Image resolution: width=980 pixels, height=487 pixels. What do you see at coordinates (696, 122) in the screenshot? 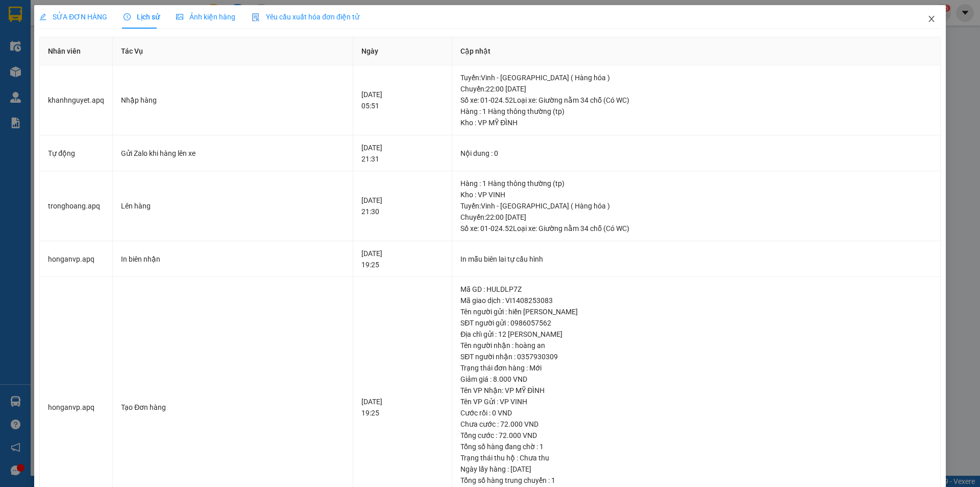
I see `div: Kho : VP MỸ ĐÌNH` at bounding box center [696, 122].